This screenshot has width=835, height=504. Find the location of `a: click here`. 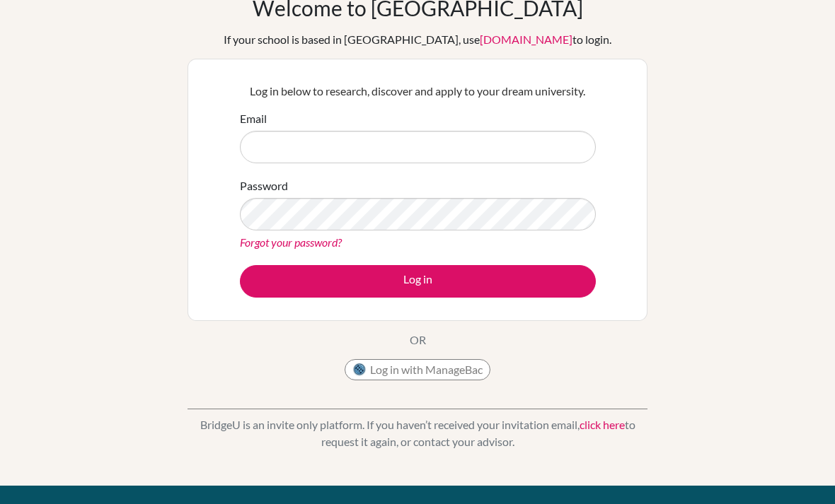

a: click here is located at coordinates (602, 424).